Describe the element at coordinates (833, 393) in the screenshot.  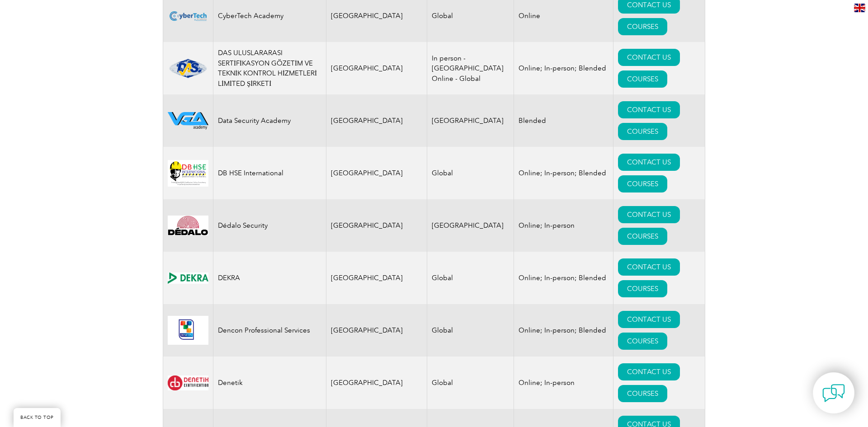
I see `img: contact-chat.png` at that location.